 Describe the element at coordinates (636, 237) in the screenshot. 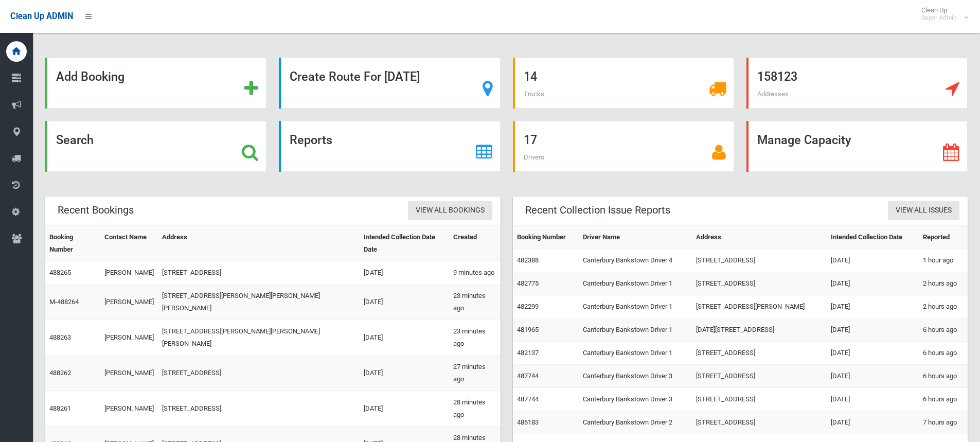

I see `th: Driver Name` at that location.